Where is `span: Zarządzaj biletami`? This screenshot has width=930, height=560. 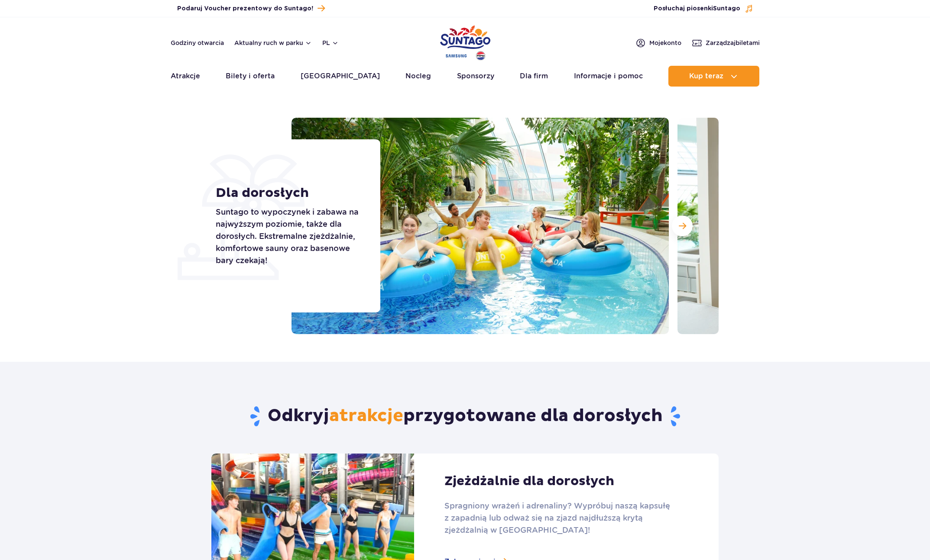 span: Zarządzaj biletami is located at coordinates (733, 43).